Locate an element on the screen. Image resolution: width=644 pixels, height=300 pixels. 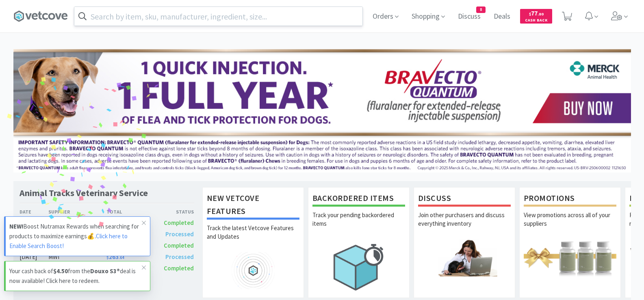
h1: New Vetcove Features is located at coordinates (253, 205).